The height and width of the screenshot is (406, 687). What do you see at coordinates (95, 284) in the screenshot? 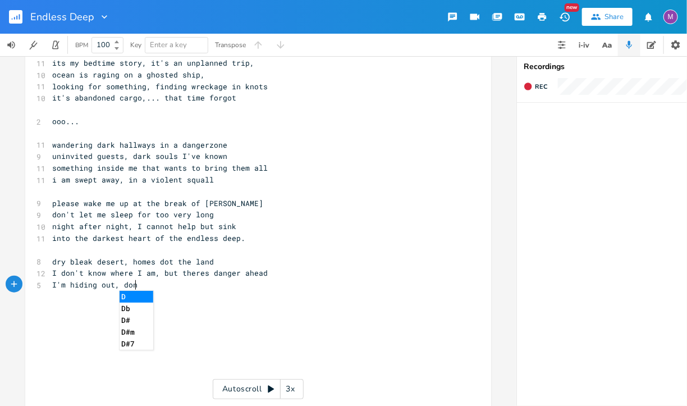
I see `span: I'm hiding out, don` at bounding box center [95, 284].